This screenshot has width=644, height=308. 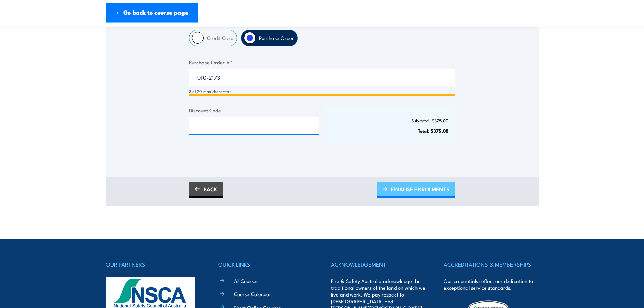 What do you see at coordinates (153, 264) in the screenshot?
I see `h4: OUR PARTNERS` at bounding box center [153, 264].